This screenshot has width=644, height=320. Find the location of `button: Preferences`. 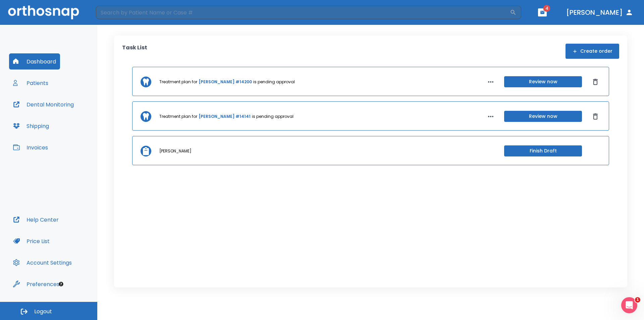

button: Preferences is located at coordinates (36, 284).